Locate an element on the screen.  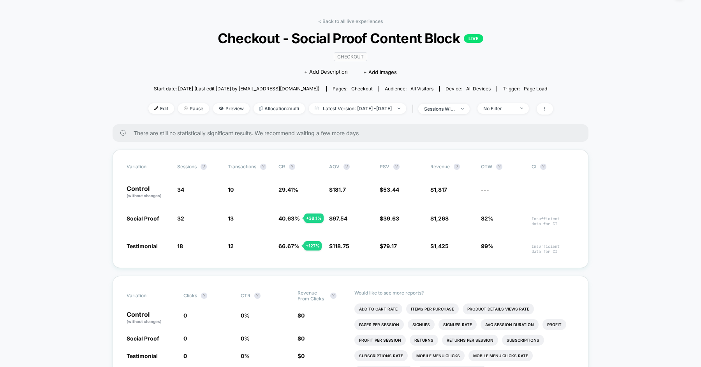
div: No Filter is located at coordinates (499, 108).